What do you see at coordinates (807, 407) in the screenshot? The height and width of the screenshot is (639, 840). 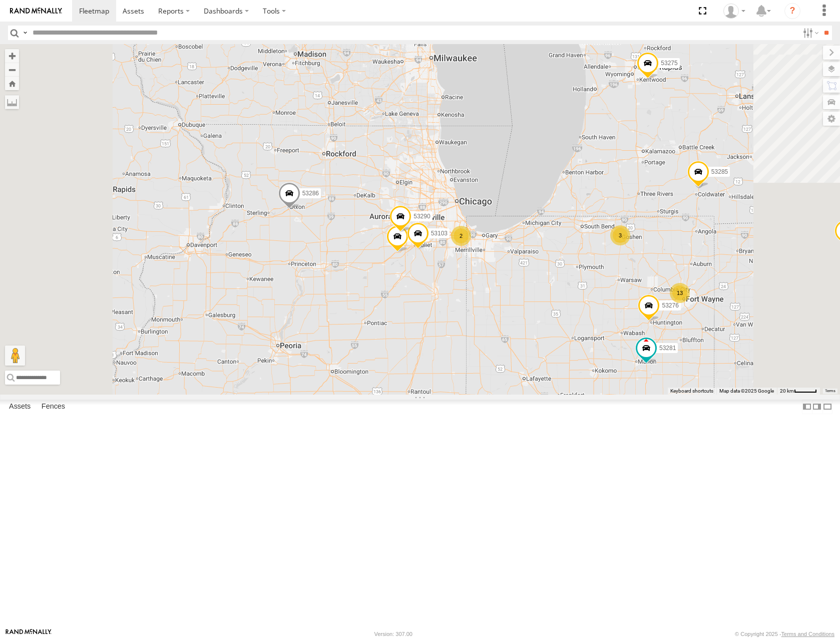 I see `label: Dock Summary Table to the Left` at bounding box center [807, 407].